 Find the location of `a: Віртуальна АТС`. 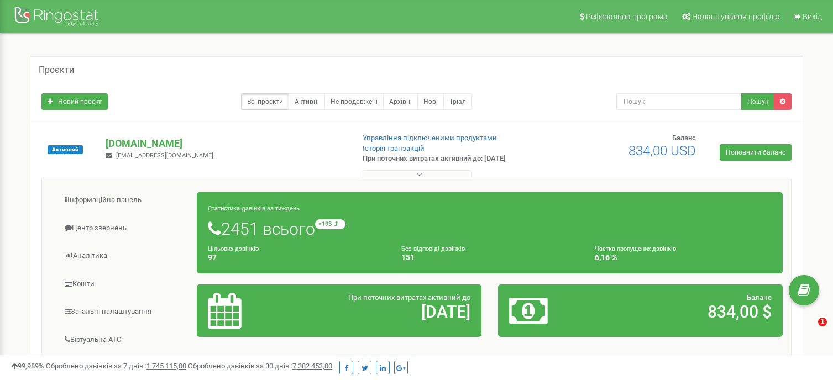

a: Віртуальна АТС is located at coordinates (124, 340).